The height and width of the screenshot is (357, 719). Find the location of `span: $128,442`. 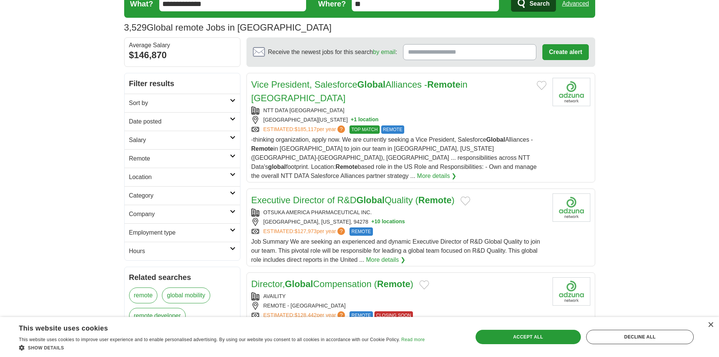

span: $128,442 is located at coordinates (305, 315).